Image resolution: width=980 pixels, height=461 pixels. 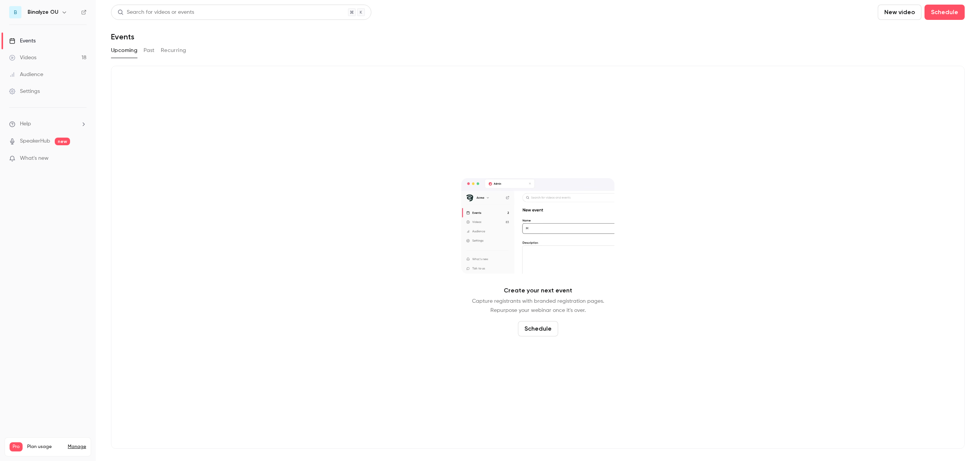 I want to click on div: Videos, so click(x=23, y=58).